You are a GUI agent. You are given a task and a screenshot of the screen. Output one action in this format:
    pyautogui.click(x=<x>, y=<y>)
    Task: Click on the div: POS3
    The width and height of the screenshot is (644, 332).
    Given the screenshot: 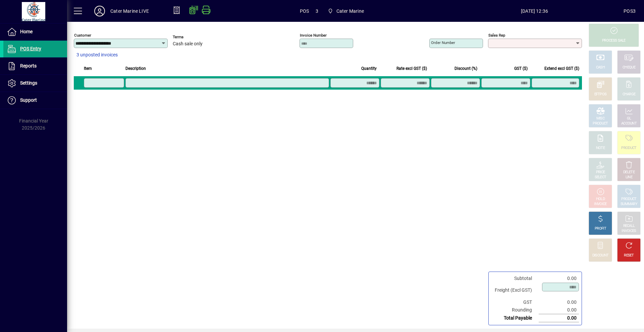 What is the action you would take?
    pyautogui.click(x=630, y=11)
    